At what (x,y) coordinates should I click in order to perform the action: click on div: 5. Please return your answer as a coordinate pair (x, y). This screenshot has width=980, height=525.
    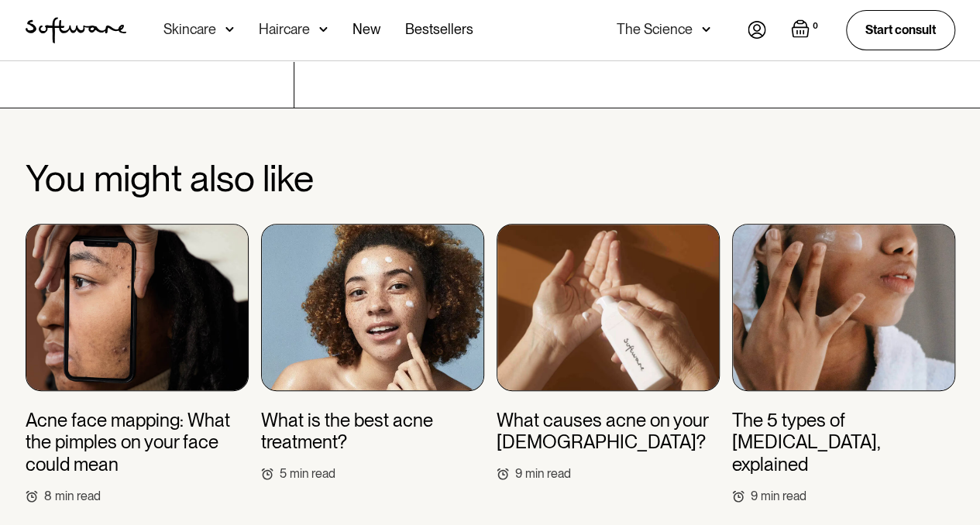
    Looking at the image, I should click on (283, 473).